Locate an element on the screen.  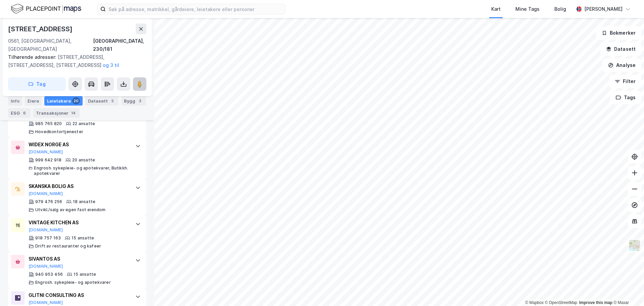
button: Datasett is located at coordinates (621, 49).